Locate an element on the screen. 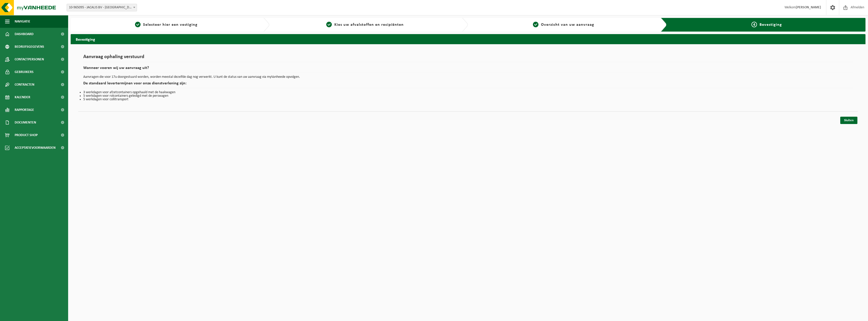  li: 5 werkdagen voor collitransport is located at coordinates (468, 100).